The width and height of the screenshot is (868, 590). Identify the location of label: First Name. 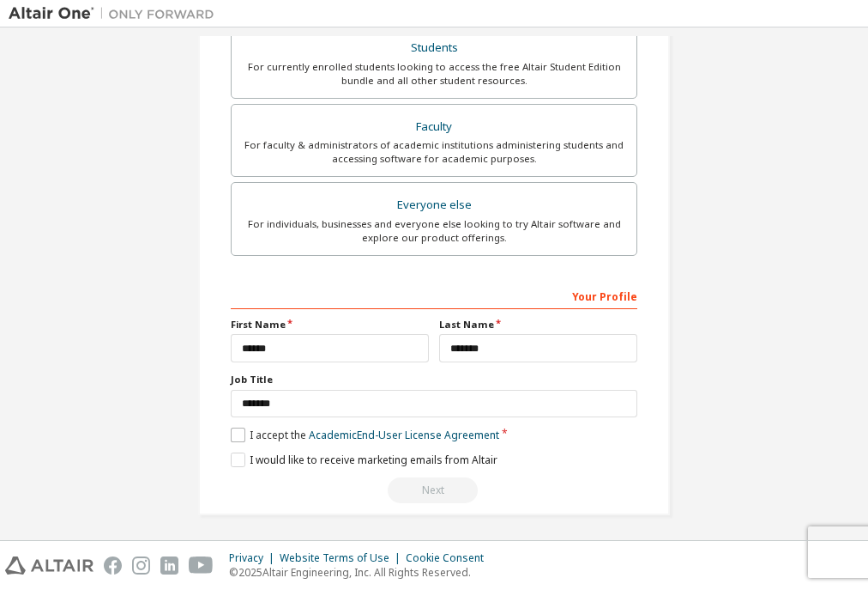
(330, 325).